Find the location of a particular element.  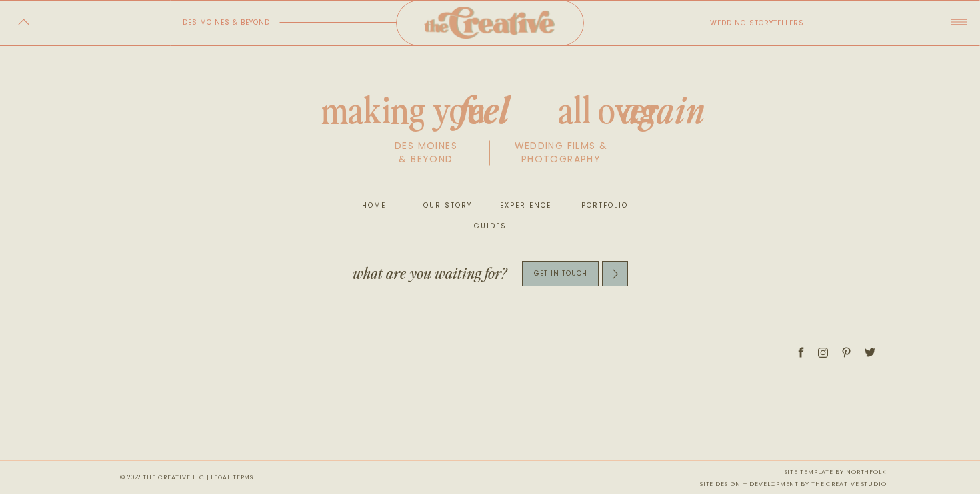

nav: experience is located at coordinates (525, 205).